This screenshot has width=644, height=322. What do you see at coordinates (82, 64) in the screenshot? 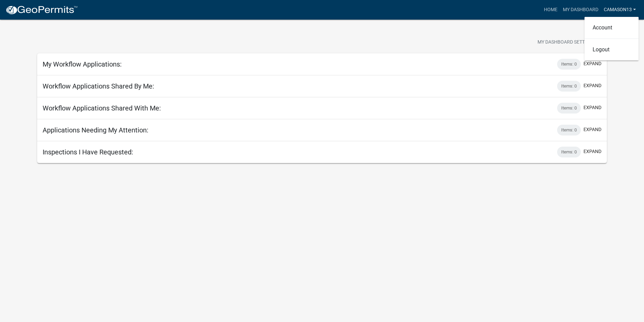
I see `h5: My Workflow Applications:` at bounding box center [82, 64].